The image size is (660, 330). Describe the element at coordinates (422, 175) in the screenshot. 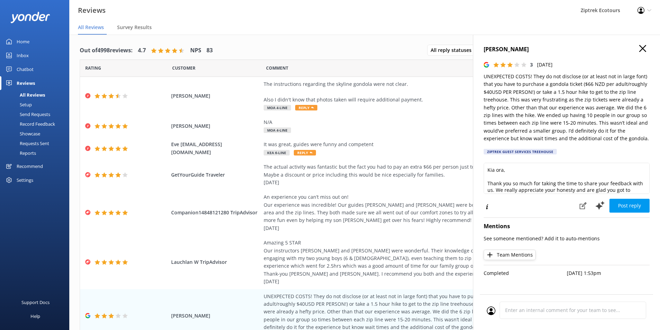

I see `div: The actual activity was fantastic but the fact you had to pay an extra $66 per person just to get...` at that location.